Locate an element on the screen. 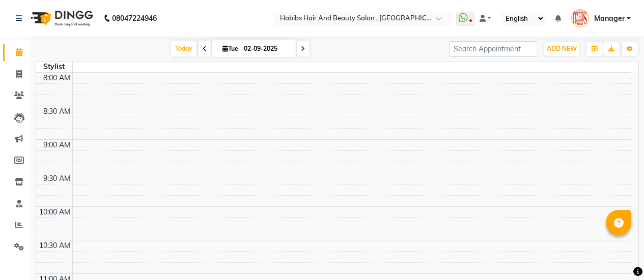 The image size is (644, 280). input: Search Appointment is located at coordinates (493, 49).